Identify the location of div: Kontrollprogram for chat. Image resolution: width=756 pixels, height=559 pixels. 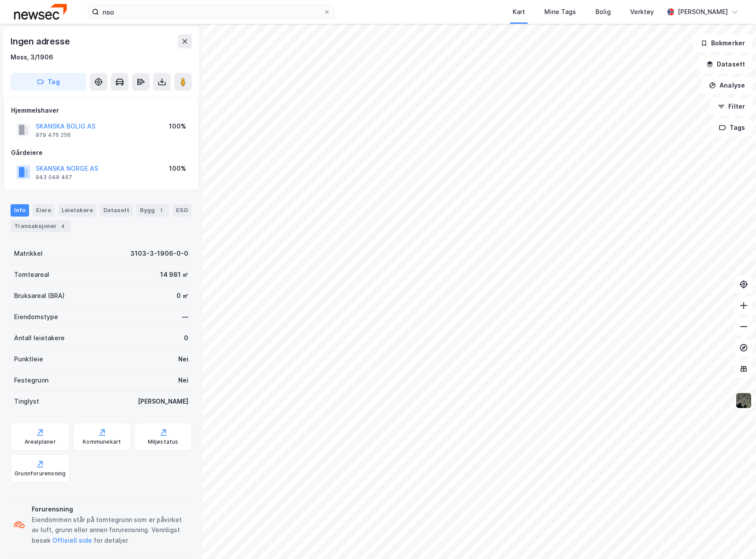
(734, 538).